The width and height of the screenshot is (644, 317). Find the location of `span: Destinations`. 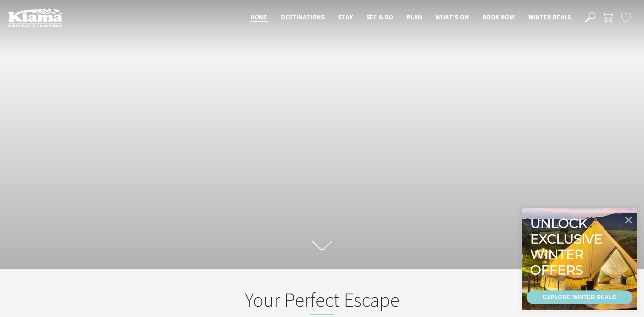

span: Destinations is located at coordinates (303, 17).